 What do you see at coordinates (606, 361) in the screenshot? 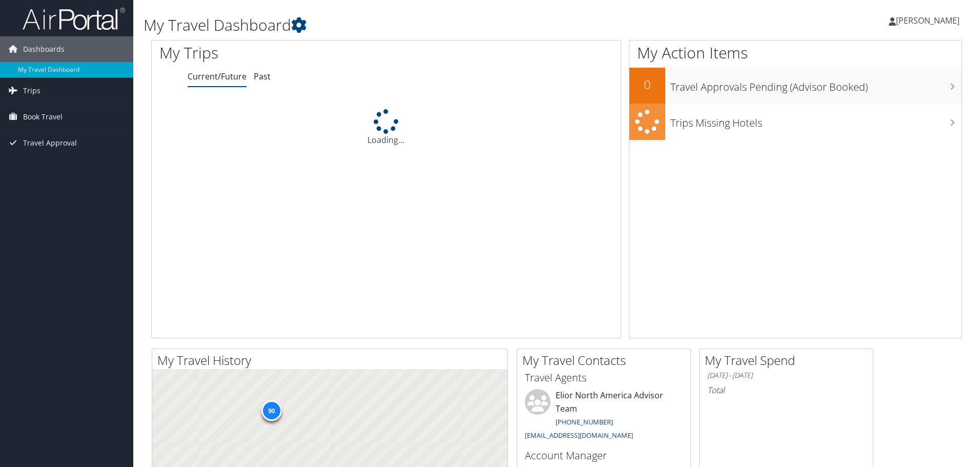
I see `h2: My Travel Contacts` at bounding box center [606, 361].